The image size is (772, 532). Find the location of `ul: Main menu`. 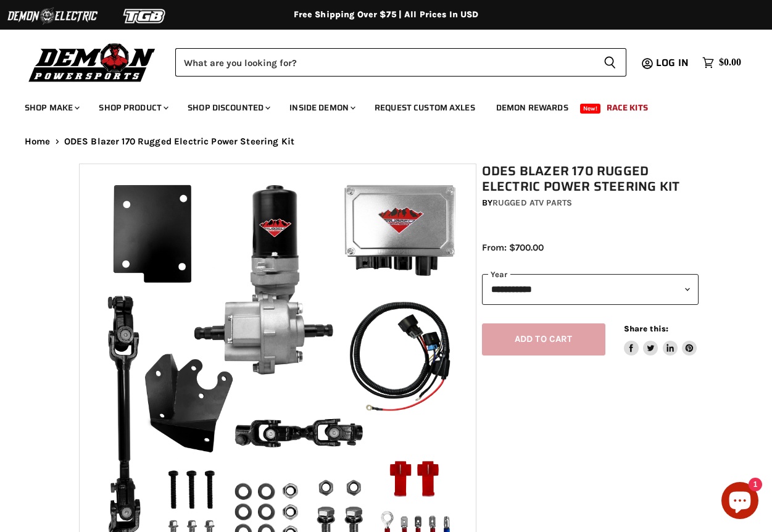

ul: Main menu is located at coordinates (376, 105).